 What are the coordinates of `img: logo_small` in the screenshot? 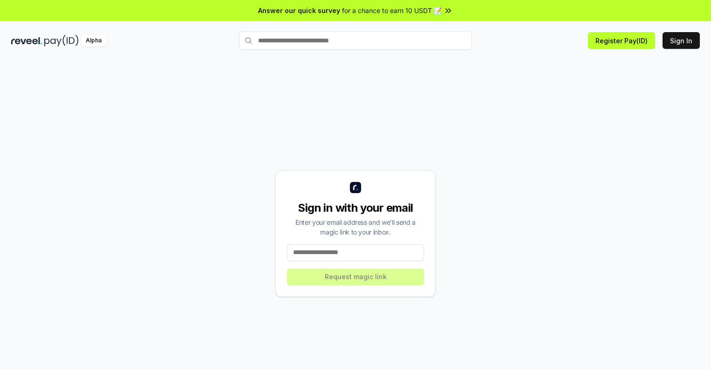 It's located at (356, 188).